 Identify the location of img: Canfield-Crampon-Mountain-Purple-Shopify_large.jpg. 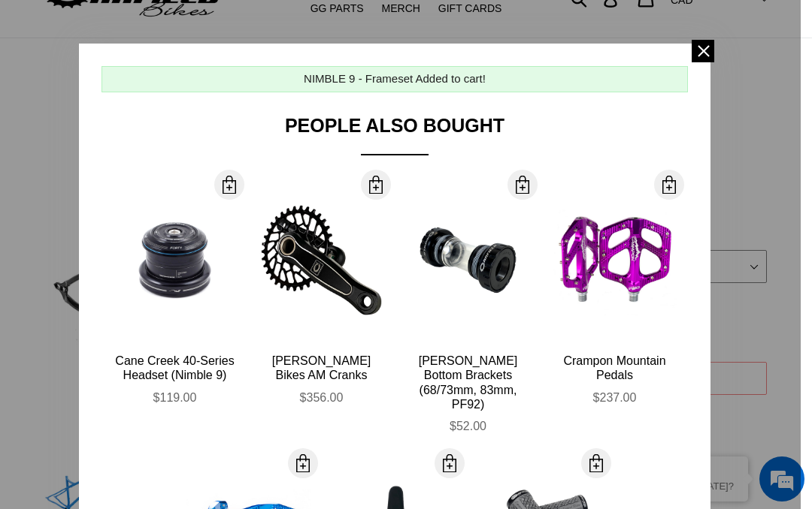
(614, 260).